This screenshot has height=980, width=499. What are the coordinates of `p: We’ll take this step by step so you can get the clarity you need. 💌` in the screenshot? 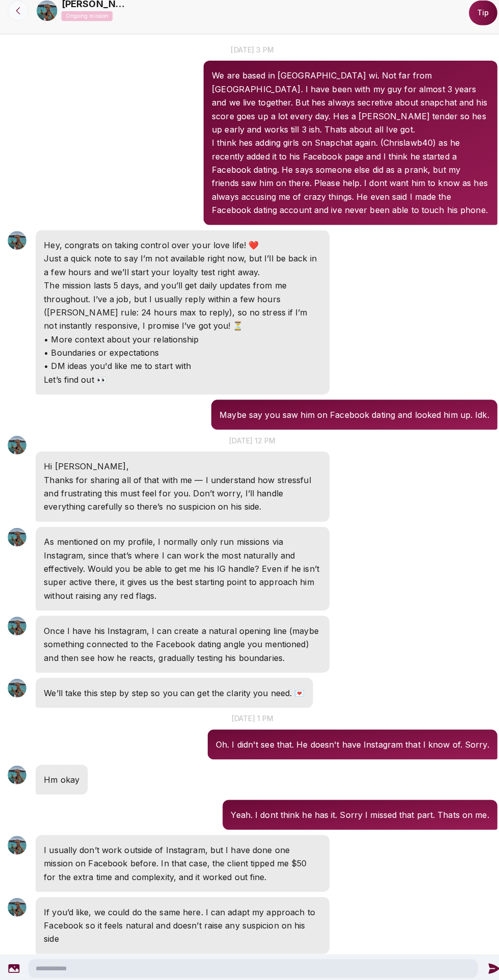 It's located at (172, 691).